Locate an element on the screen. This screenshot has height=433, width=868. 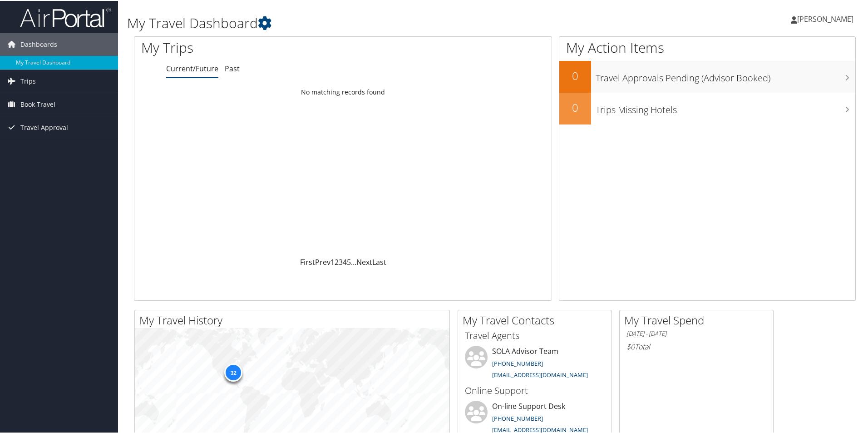
img: airportal-logo.png is located at coordinates (65, 16).